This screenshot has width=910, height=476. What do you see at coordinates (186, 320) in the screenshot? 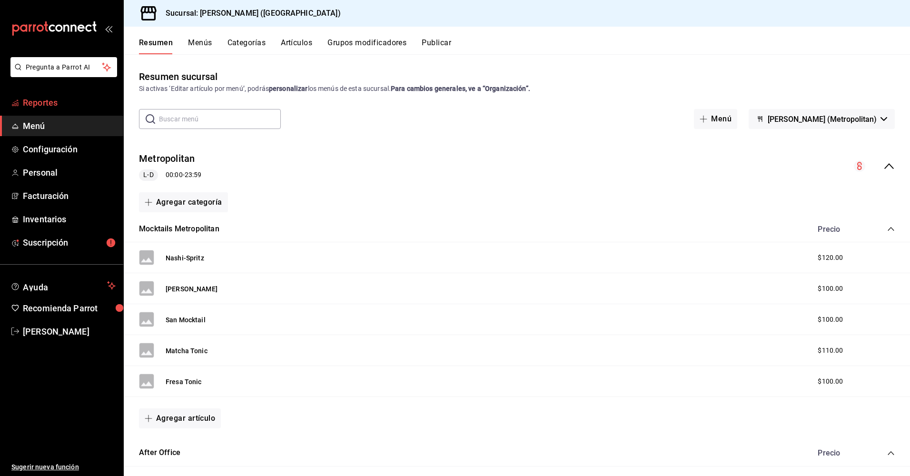
I see `button: San Mocktail` at bounding box center [186, 320].